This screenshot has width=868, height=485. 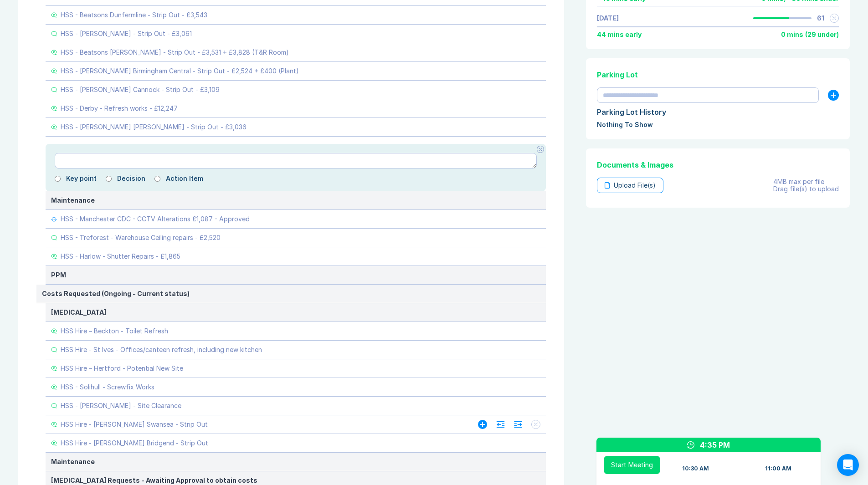 I want to click on div: Parking Lot History, so click(x=717, y=112).